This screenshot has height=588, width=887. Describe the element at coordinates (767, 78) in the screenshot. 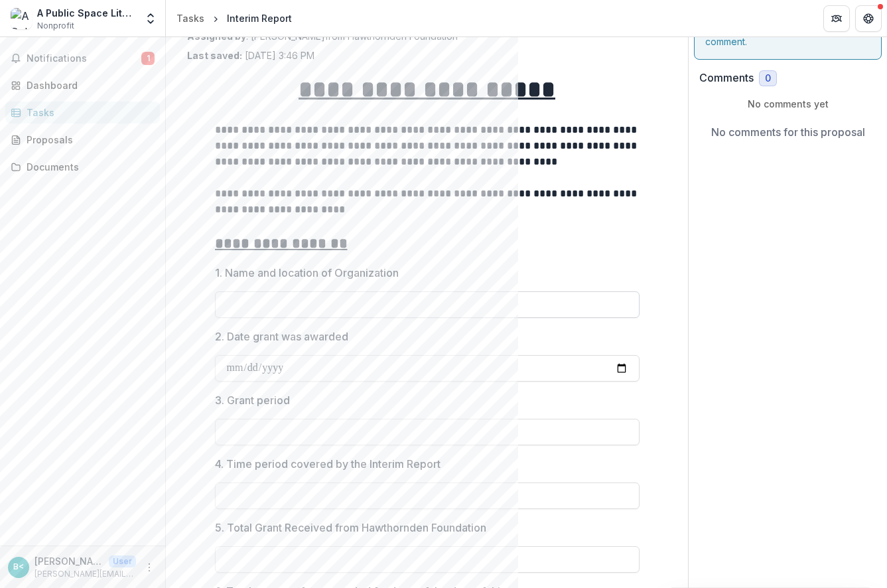

I see `span: 0` at that location.